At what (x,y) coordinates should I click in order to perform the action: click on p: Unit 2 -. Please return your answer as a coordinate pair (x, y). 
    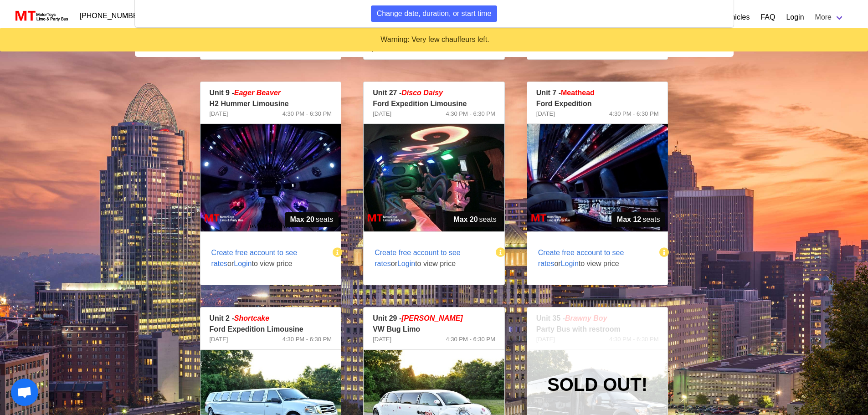
    Looking at the image, I should click on (271, 318).